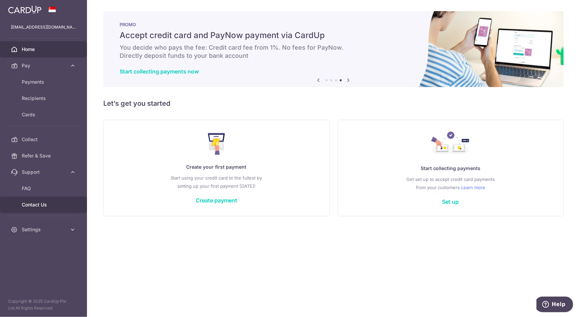 The height and width of the screenshot is (317, 580). I want to click on img: paynow Banner, so click(333, 49).